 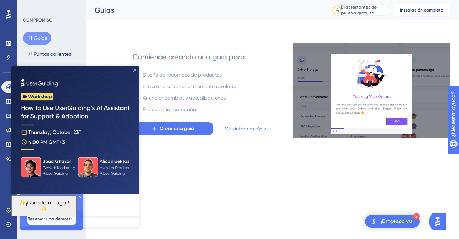 What do you see at coordinates (392, 221) in the screenshot?
I see `div: Abra la lista de verificación ¡Comience!, módulos restantes: 2` at bounding box center [392, 221].